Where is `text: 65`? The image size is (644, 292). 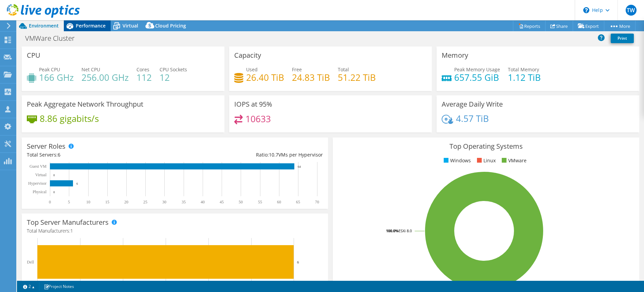 text: 65 is located at coordinates (298, 202).